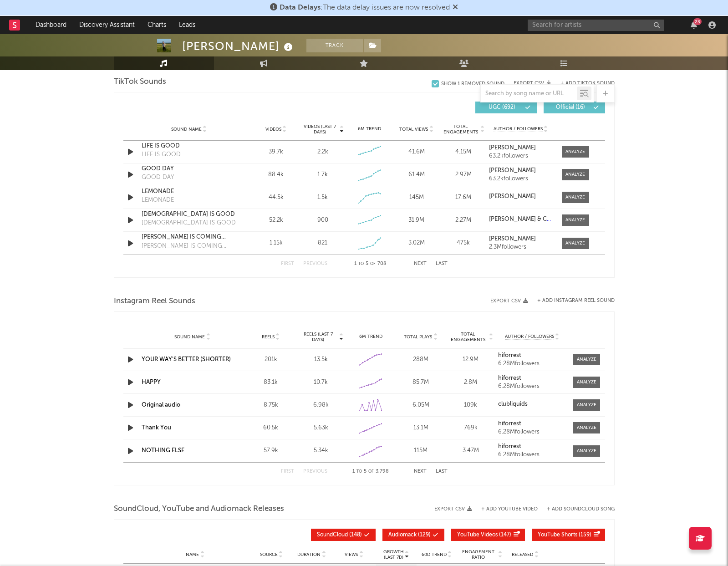  I want to click on div: 17.6M, so click(463, 198).